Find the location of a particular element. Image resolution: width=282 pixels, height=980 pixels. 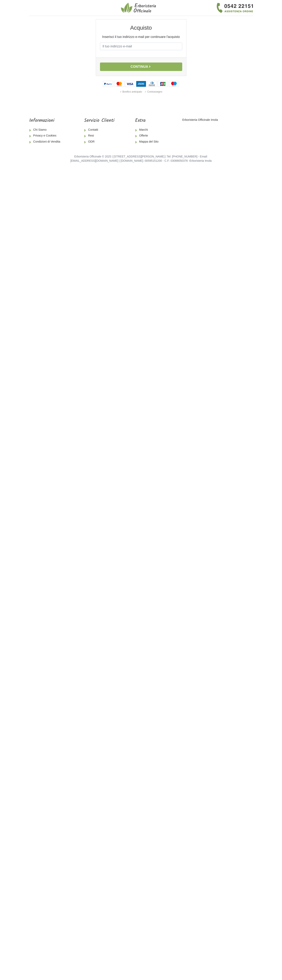

a: ODR is located at coordinates (99, 142).